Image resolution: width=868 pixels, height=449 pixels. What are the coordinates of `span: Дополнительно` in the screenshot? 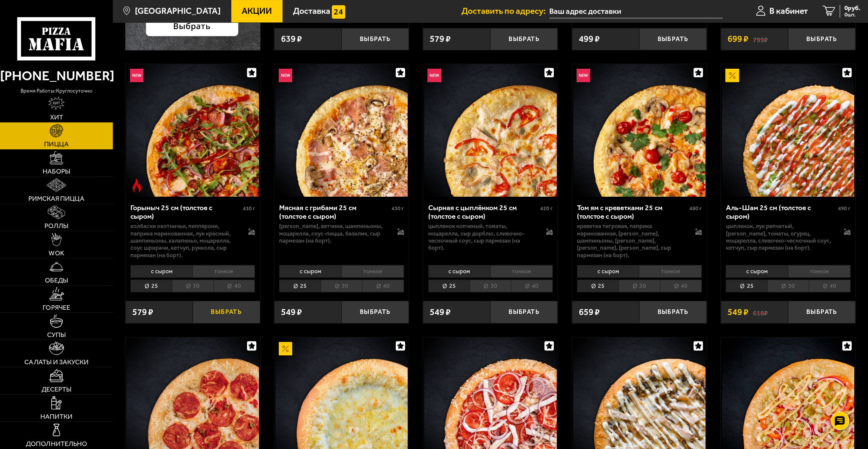 It's located at (56, 444).